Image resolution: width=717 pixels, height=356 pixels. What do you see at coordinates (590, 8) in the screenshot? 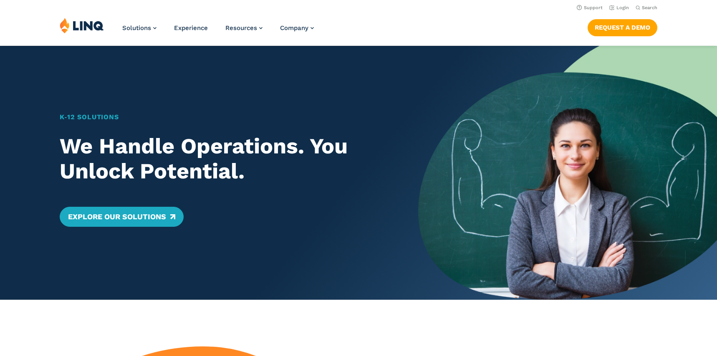
I see `a: Support` at bounding box center [590, 8].